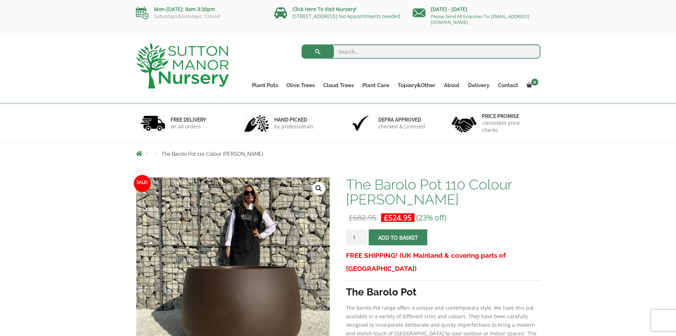 This screenshot has width=676, height=336. Describe the element at coordinates (338, 153) in the screenshot. I see `nav: Breadcrumbs` at that location.